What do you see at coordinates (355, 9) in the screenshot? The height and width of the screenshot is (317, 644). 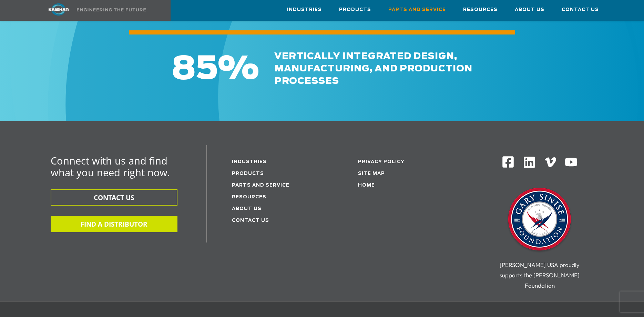 I see `span: Products` at bounding box center [355, 9].